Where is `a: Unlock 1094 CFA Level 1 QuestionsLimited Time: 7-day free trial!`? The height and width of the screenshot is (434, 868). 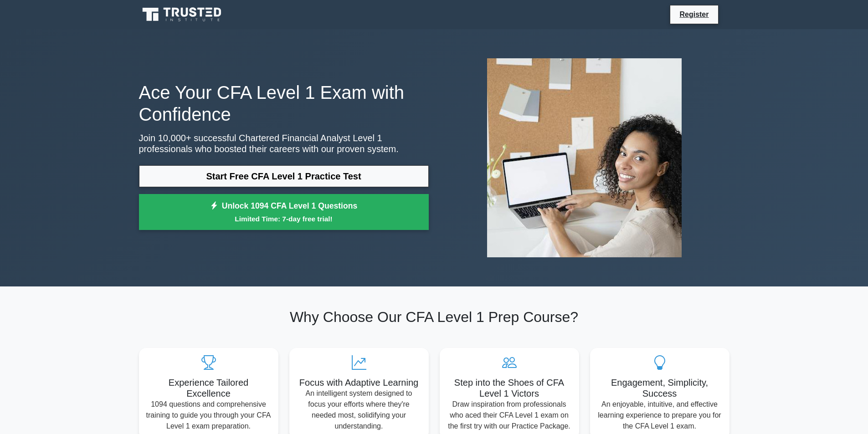 a: Unlock 1094 CFA Level 1 QuestionsLimited Time: 7-day free trial! is located at coordinates (284, 212).